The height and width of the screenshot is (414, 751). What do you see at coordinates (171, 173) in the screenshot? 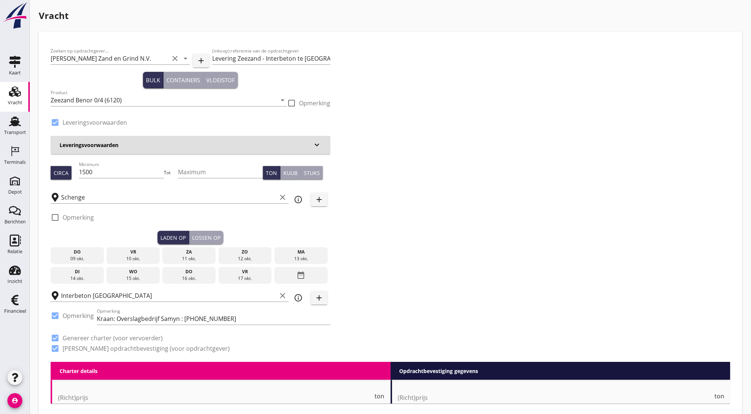
I see `div: Tot` at bounding box center [171, 173].